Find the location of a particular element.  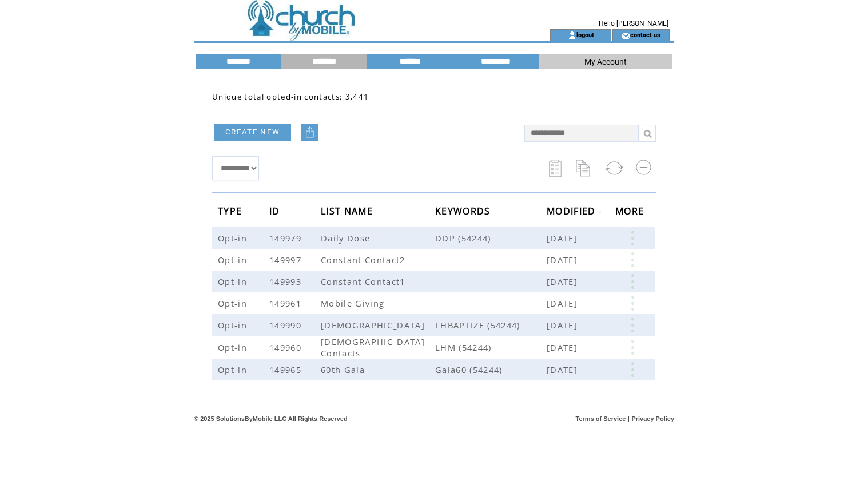

a: Terms of Service is located at coordinates (601, 419).